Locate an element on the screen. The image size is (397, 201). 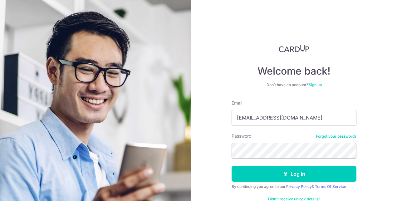
input: Enter your Email is located at coordinates (294, 118).